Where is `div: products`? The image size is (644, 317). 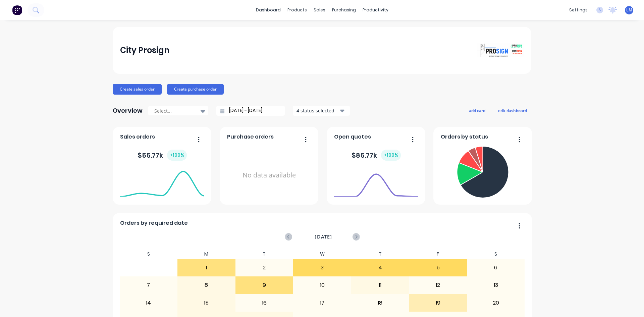
div: products is located at coordinates (297, 10).